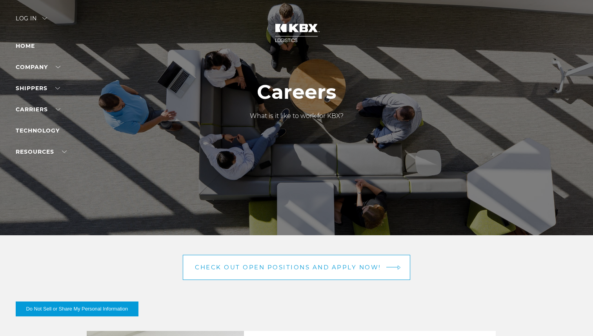  I want to click on a: Check out open positions and apply now! arrow arrow, so click(297, 268).